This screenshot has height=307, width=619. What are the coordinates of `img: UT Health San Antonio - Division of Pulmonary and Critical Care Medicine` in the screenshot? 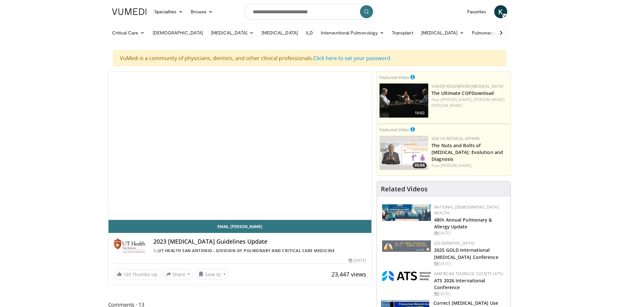 It's located at (130, 246).